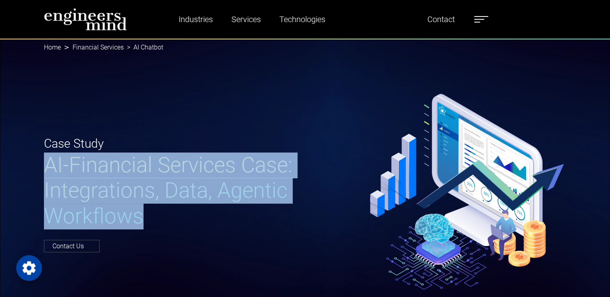 The width and height of the screenshot is (610, 297). Describe the element at coordinates (72, 246) in the screenshot. I see `a: Contact Us` at that location.